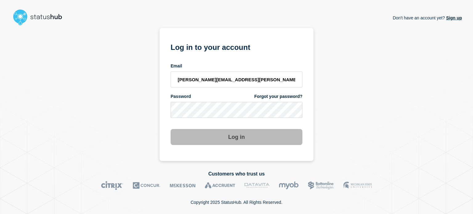 Image resolution: width=473 pixels, height=214 pixels. What do you see at coordinates (321, 185) in the screenshot?
I see `img: Bottomline logo` at bounding box center [321, 185].